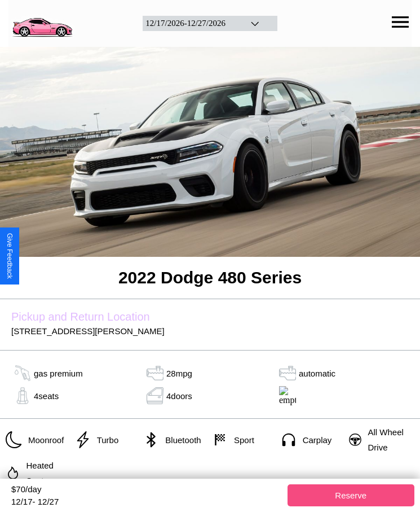  Describe the element at coordinates (315, 440) in the screenshot. I see `p: Carplay` at that location.